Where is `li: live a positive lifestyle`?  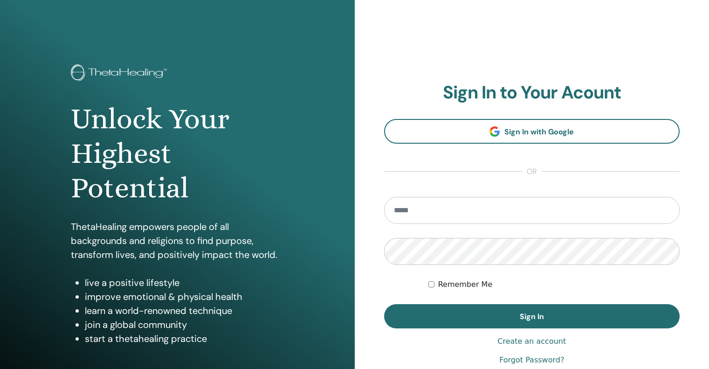 li: live a positive lifestyle is located at coordinates (184, 282).